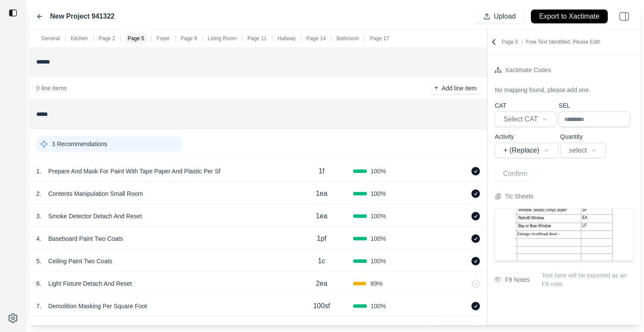 This screenshot has width=644, height=332. I want to click on p: 3 Recommendations, so click(79, 144).